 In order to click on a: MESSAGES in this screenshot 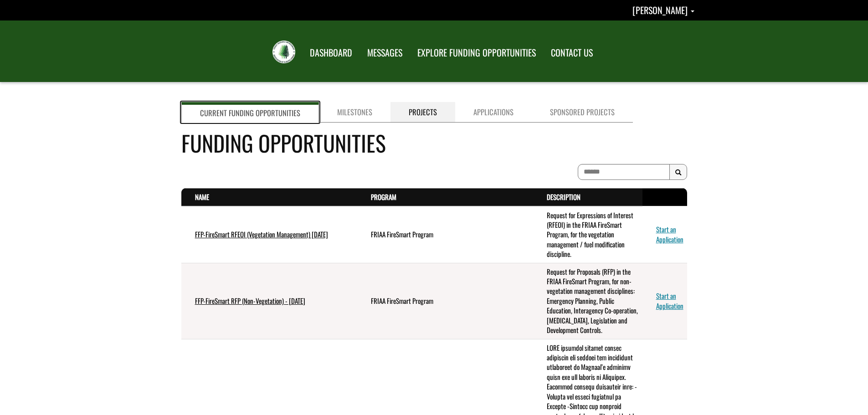, I will do `click(384, 53)`.